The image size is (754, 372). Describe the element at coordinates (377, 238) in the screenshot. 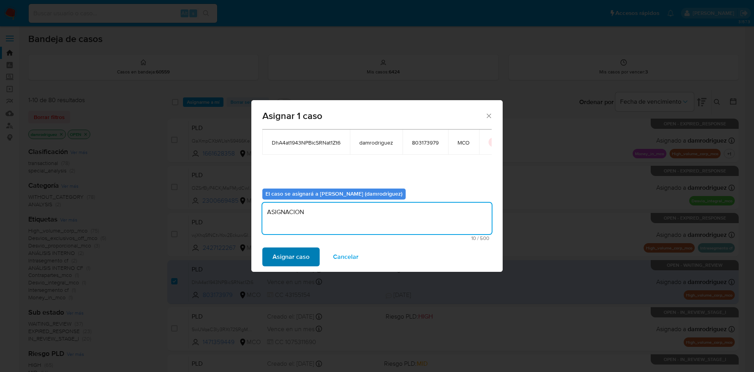

I see `span: Máximo 500 caracteres` at that location.